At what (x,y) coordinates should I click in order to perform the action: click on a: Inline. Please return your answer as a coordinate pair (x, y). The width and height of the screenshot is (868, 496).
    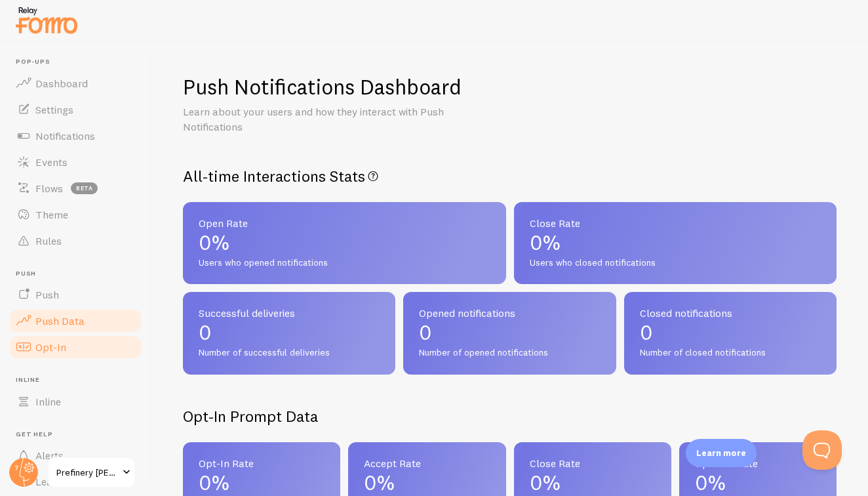
    Looking at the image, I should click on (75, 402).